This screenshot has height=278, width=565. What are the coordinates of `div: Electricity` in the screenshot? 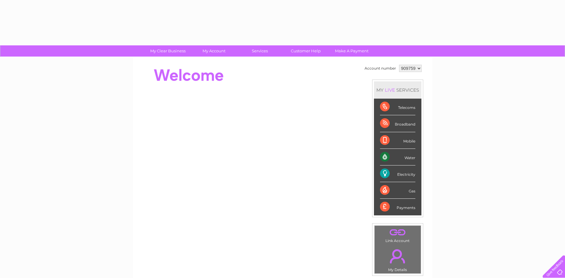 It's located at (397, 173).